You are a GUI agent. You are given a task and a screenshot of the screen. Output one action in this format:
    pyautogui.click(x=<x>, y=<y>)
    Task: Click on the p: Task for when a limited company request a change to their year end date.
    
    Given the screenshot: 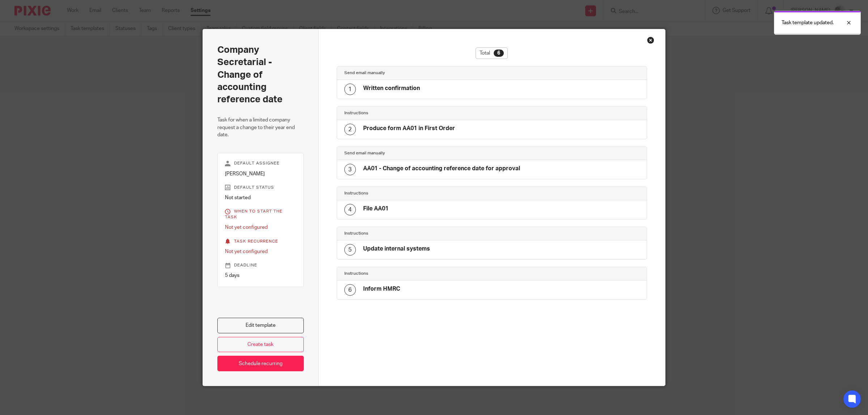 What is the action you would take?
    pyautogui.click(x=260, y=127)
    